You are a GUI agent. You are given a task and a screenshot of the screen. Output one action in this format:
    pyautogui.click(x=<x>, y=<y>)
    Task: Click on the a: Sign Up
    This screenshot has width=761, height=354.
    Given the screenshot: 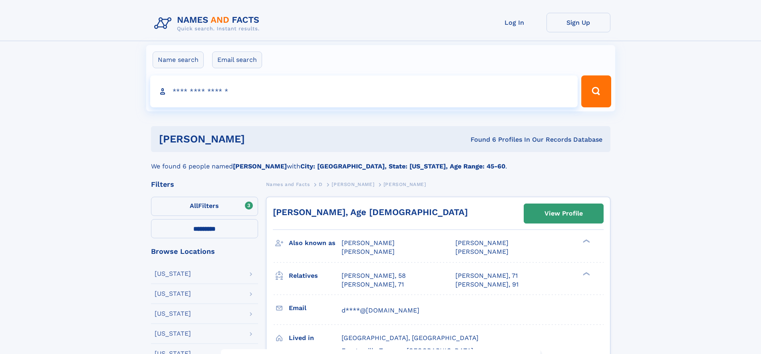 What is the action you would take?
    pyautogui.click(x=578, y=22)
    